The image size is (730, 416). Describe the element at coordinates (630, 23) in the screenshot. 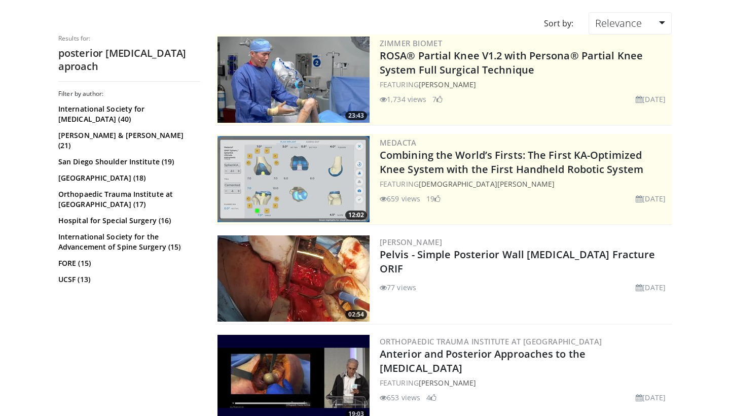

I see `a: Relevance` at that location.